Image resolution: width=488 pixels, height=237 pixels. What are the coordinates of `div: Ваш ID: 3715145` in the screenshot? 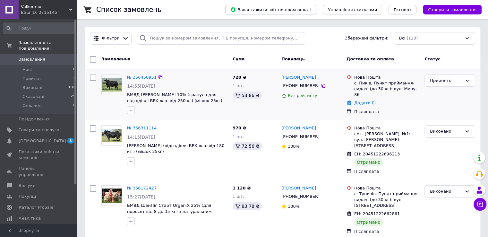 It's located at (49, 13).